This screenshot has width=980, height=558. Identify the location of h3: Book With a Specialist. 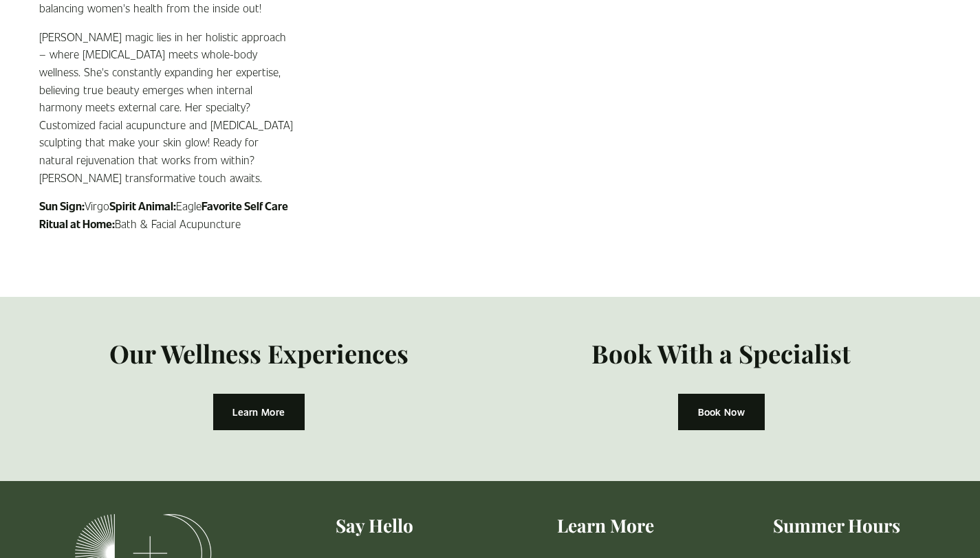
(721, 353).